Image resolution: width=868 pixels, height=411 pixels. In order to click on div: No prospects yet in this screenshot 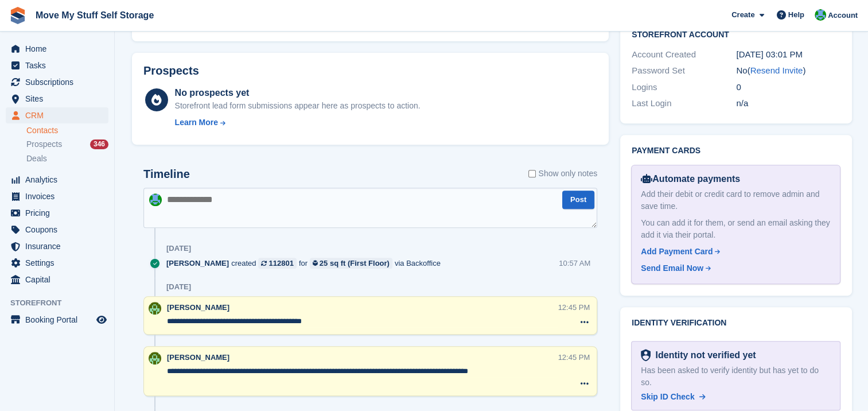, I will do `click(298, 93)`.